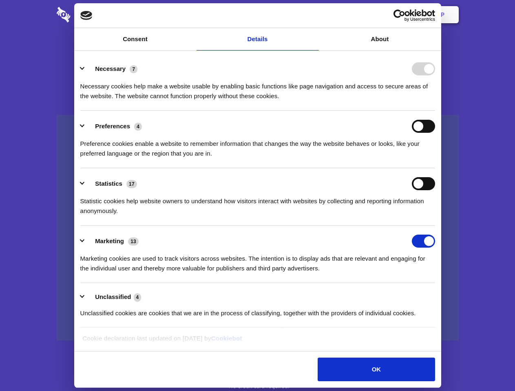  What do you see at coordinates (112, 241) in the screenshot?
I see `button: Marketing (13)` at bounding box center [112, 241].